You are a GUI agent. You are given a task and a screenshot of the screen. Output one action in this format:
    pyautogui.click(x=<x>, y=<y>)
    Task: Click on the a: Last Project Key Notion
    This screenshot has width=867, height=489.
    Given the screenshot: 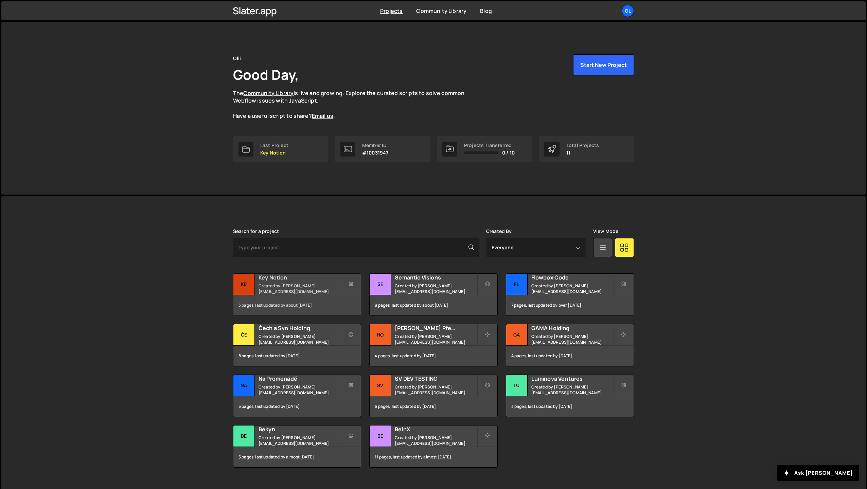 What is the action you would take?
    pyautogui.click(x=281, y=149)
    